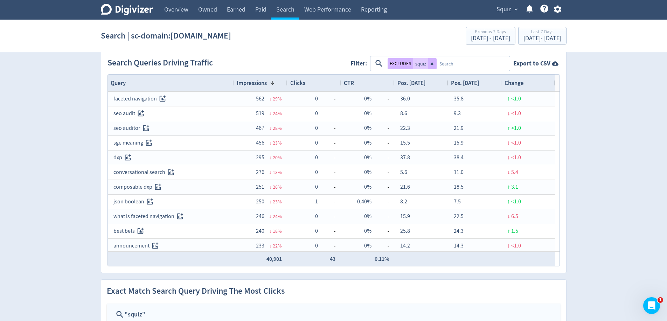 This screenshot has width=667, height=321. Describe the element at coordinates (514, 83) in the screenshot. I see `span: Change` at that location.